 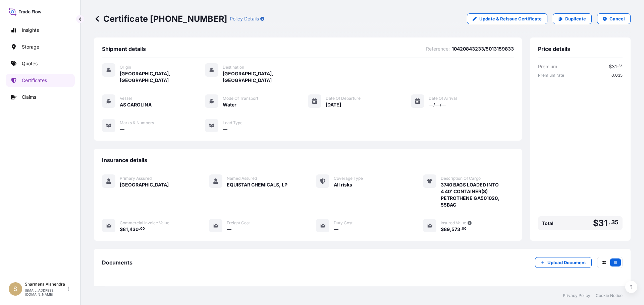 I want to click on a: Privacy Policy, so click(x=576, y=296).